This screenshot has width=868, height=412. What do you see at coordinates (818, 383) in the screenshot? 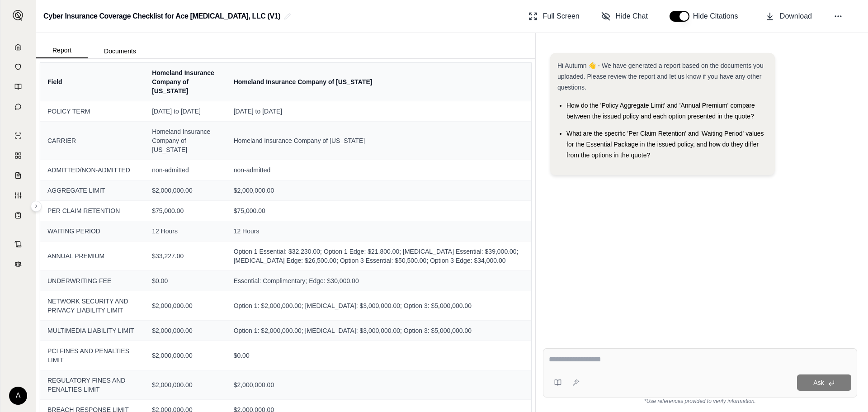
I see `span: Ask` at bounding box center [818, 383].